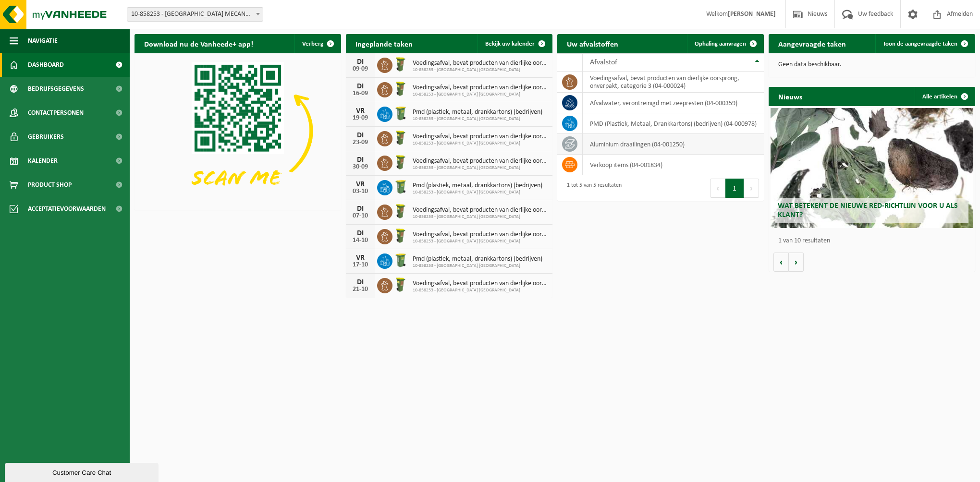 The image size is (980, 482). What do you see at coordinates (313, 44) in the screenshot?
I see `span: Verberg` at bounding box center [313, 44].